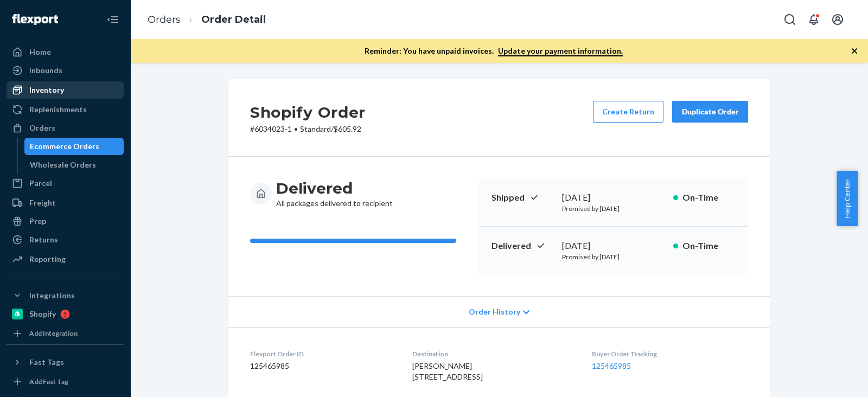 The height and width of the screenshot is (397, 868). Describe the element at coordinates (47, 363) in the screenshot. I see `div: Fast Tags` at that location.